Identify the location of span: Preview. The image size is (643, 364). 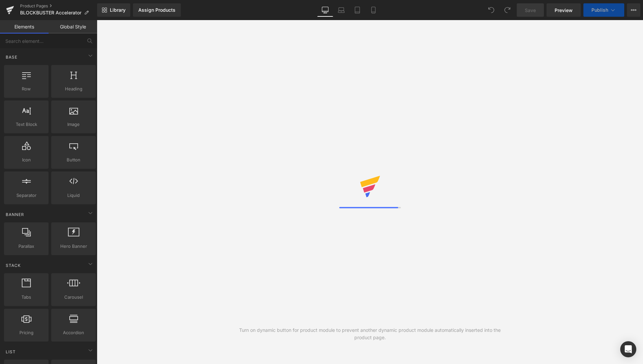
(564, 10).